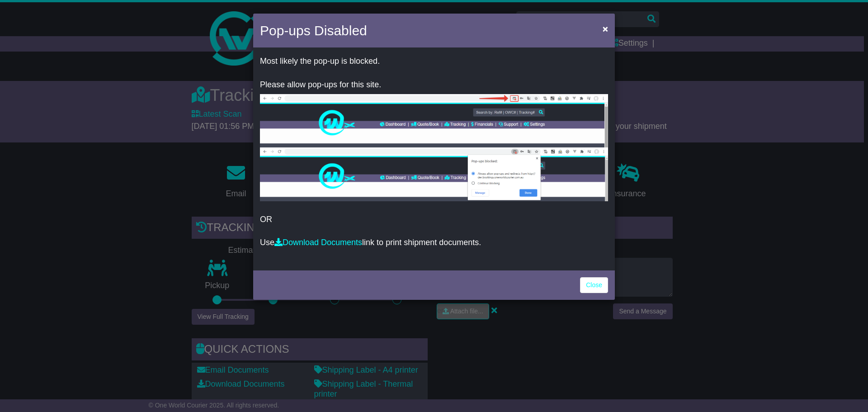 The image size is (868, 412). I want to click on h4: Pop-ups Disabled, so click(314, 31).